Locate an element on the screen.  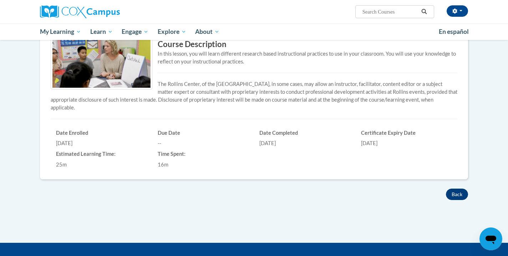
div: 16m is located at coordinates (203, 165).